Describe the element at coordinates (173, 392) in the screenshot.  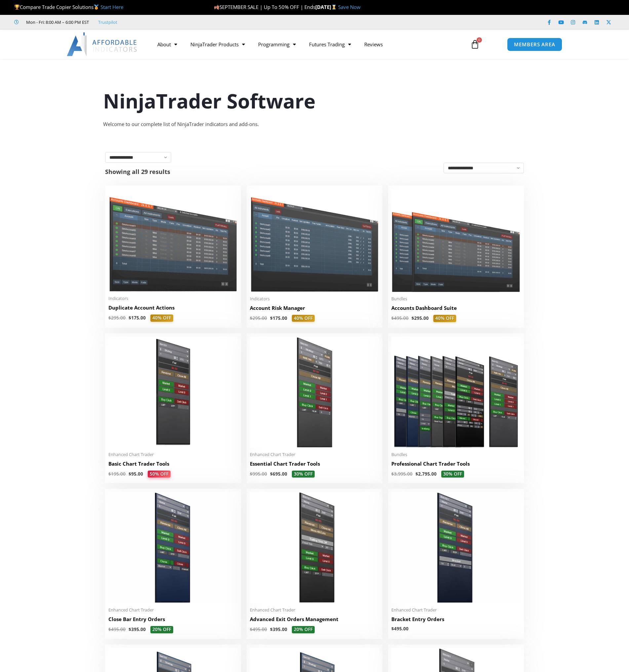
I see `img: BasicTools` at that location.